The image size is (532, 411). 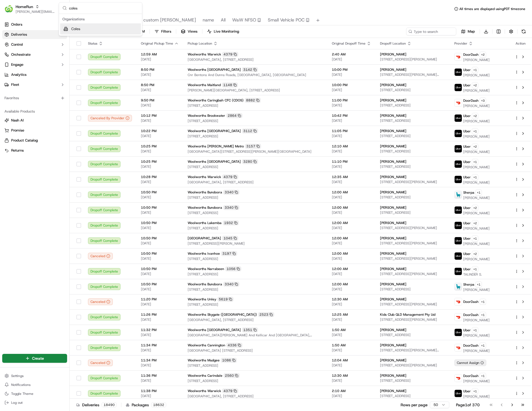 I want to click on button: Views, so click(x=189, y=31).